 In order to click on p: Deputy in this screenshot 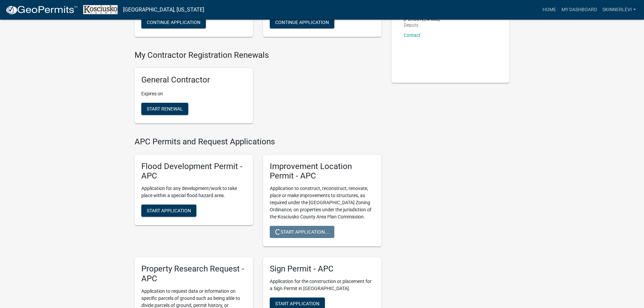, I will do `click(422, 25)`.